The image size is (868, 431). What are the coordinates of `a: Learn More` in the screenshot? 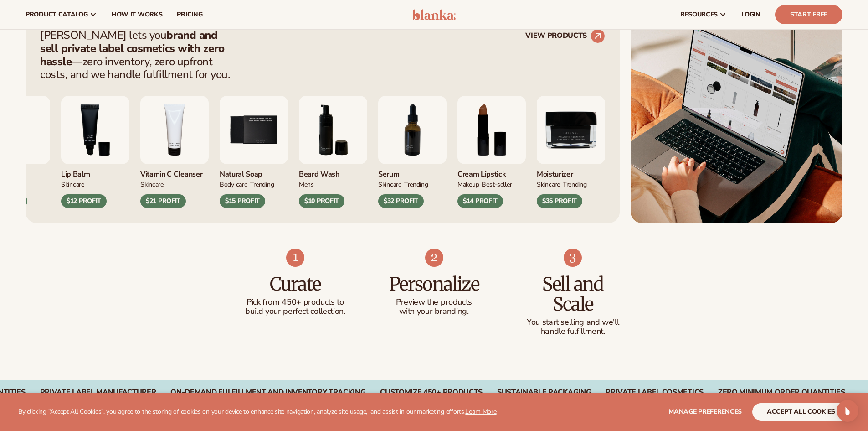 It's located at (481, 411).